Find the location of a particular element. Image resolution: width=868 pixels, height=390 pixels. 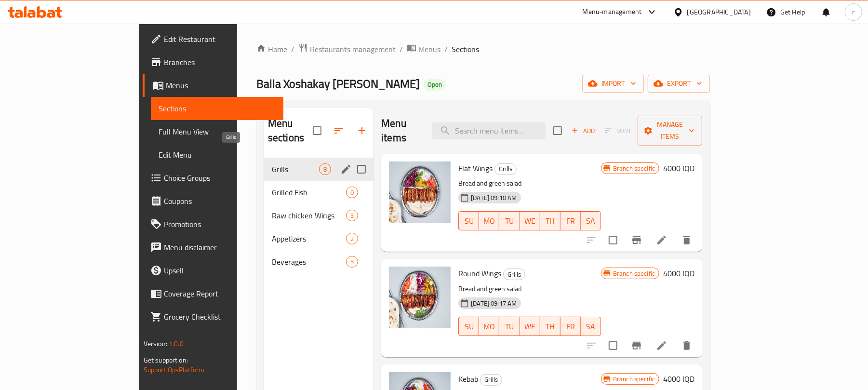

div: Grilled Fish is located at coordinates (309, 192).